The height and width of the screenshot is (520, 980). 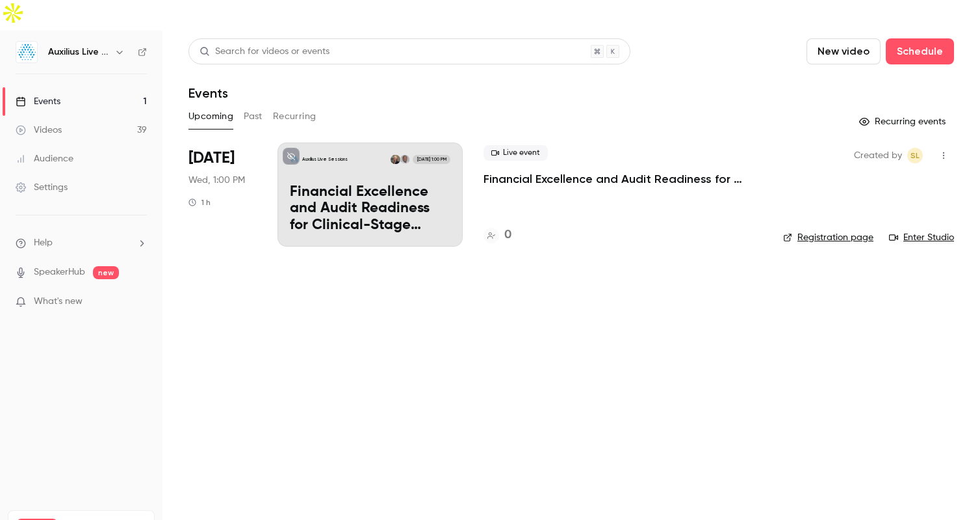 What do you see at coordinates (81, 242) in the screenshot?
I see `li: help-dropdown-opener` at bounding box center [81, 242].